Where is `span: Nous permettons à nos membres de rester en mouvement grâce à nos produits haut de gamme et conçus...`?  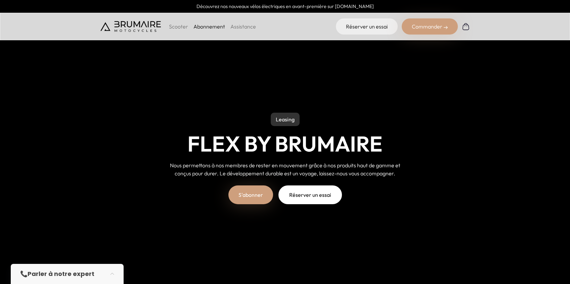
span: Nous permettons à nos membres de rester en mouvement grâce à nos produits haut de gamme et conçus... is located at coordinates (285, 170).